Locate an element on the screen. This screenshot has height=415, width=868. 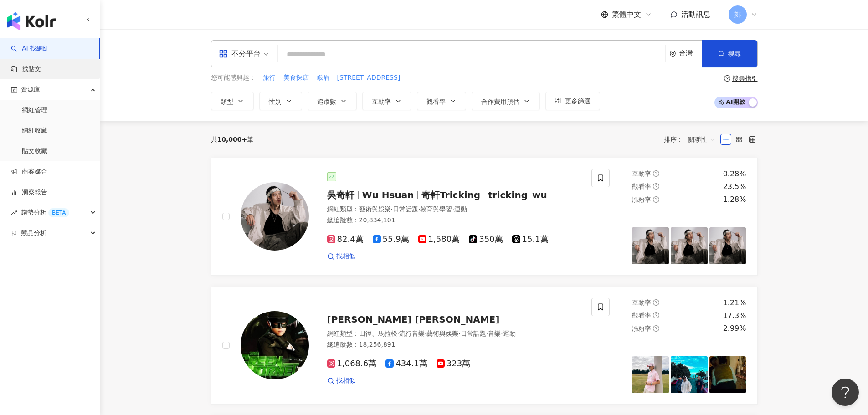
span: 鄭 is located at coordinates (737, 14).